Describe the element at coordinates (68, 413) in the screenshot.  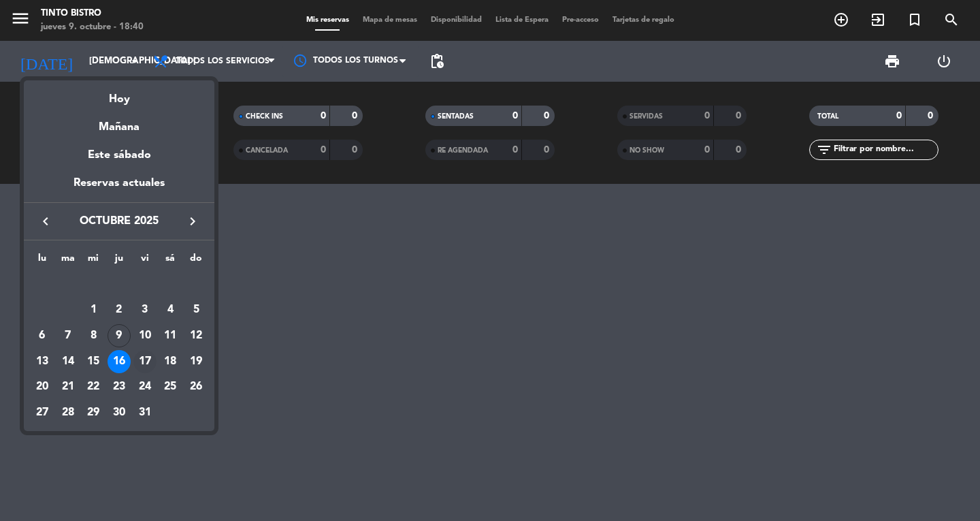
I see `td: 28 de octubre de 2025` at that location.